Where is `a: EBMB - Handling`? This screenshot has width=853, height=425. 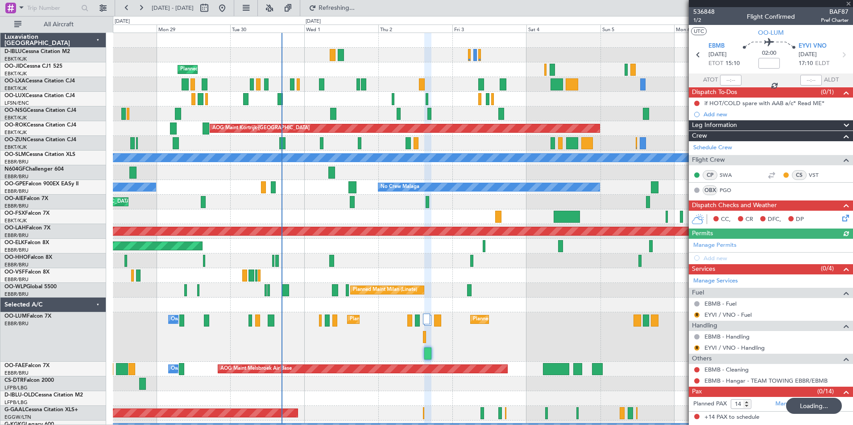 a: EBMB - Handling is located at coordinates (726, 337).